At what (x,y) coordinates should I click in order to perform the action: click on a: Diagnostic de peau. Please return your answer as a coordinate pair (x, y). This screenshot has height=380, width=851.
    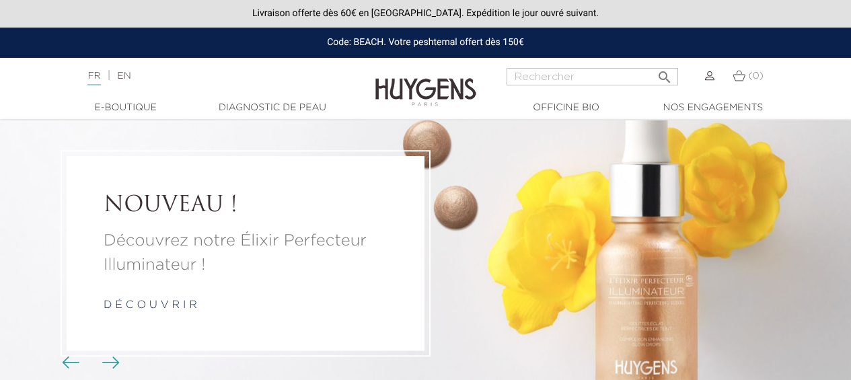
    Looking at the image, I should click on (272, 108).